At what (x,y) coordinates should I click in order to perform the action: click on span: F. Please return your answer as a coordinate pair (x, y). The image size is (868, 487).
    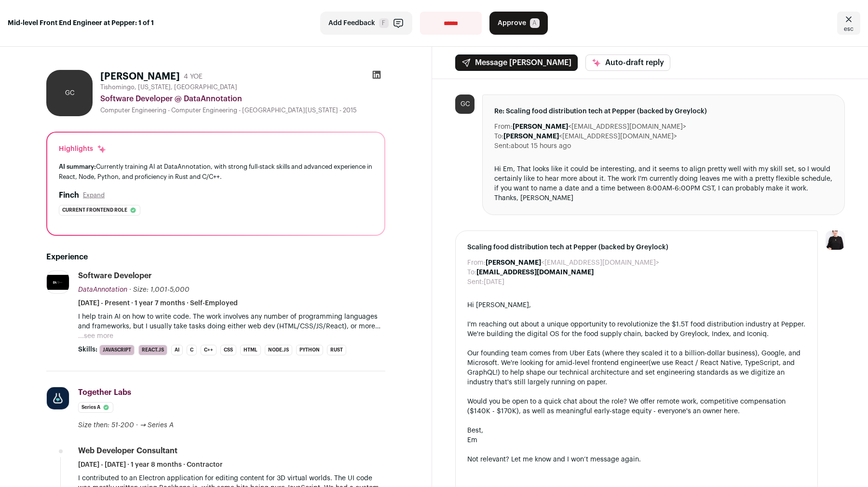
    Looking at the image, I should click on (384, 23).